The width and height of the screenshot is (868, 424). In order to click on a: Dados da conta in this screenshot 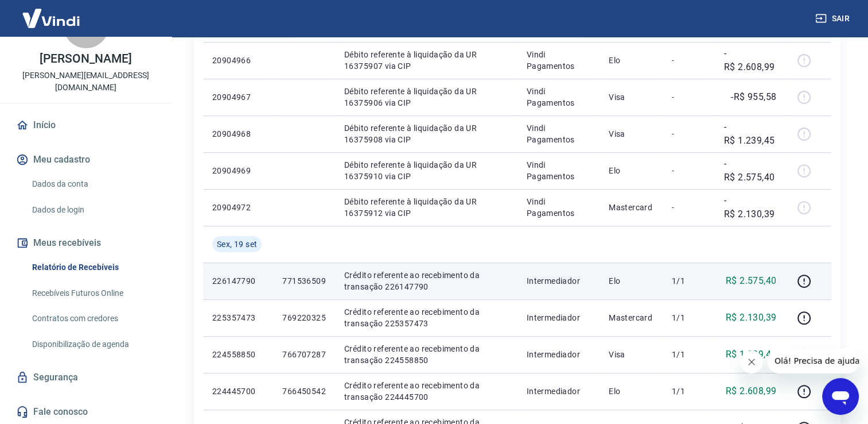, I will do `click(92, 184)`.